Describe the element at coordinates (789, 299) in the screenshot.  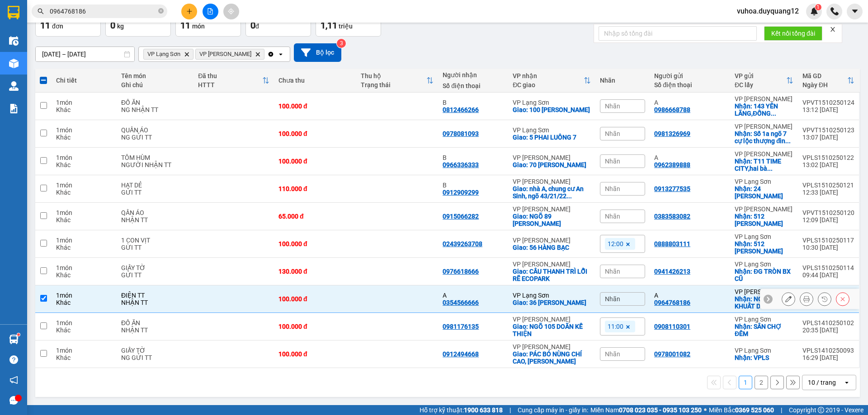
I see `div: Sửa đơn hàng` at that location.